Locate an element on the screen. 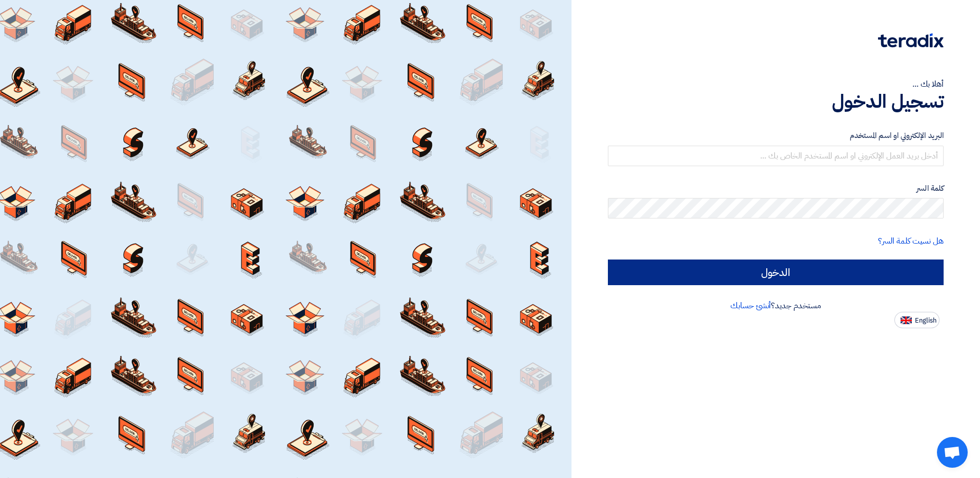 The width and height of the screenshot is (980, 478). div: مستخدم جديد؟ is located at coordinates (775, 305).